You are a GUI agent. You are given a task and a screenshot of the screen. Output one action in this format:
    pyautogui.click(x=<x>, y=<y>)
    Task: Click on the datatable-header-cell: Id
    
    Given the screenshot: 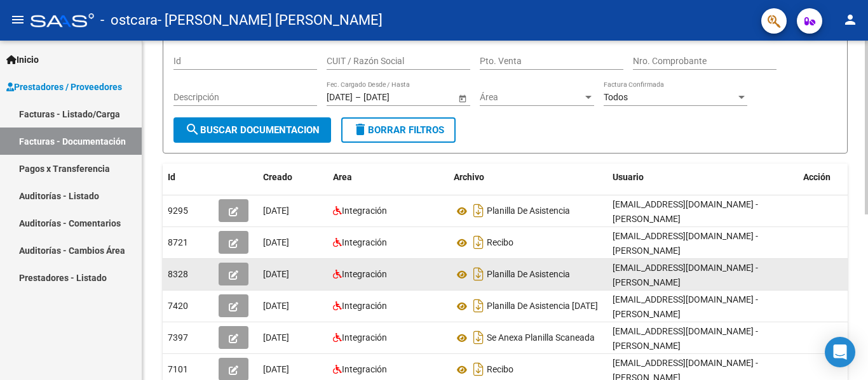 What is the action you would take?
    pyautogui.click(x=188, y=177)
    